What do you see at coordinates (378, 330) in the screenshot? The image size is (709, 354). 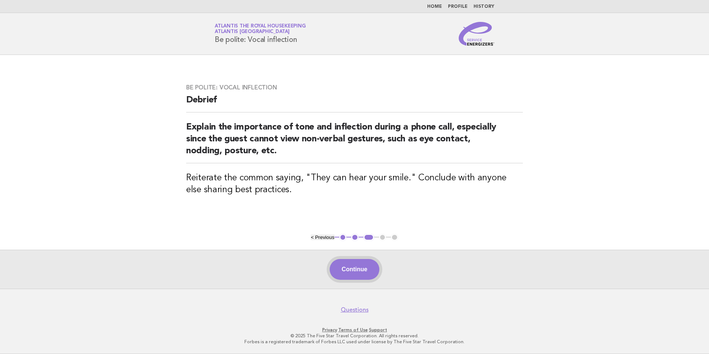 I see `a: Support` at bounding box center [378, 330].